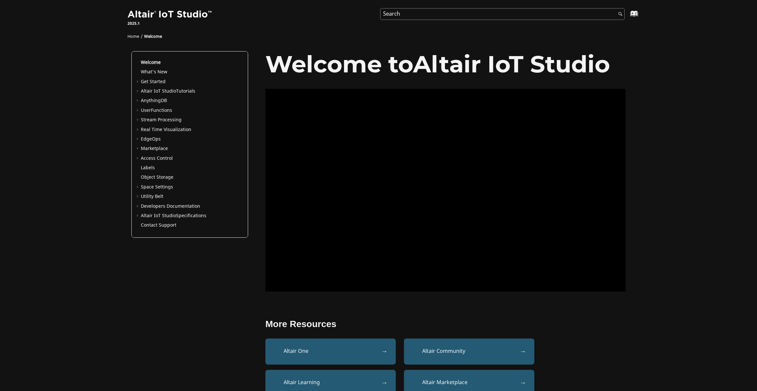 This screenshot has height=391, width=757. What do you see at coordinates (133, 37) in the screenshot?
I see `span: Home` at bounding box center [133, 37].